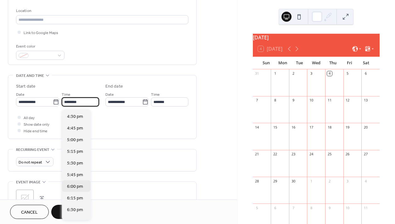 The height and width of the screenshot is (224, 395). Describe the element at coordinates (102, 11) in the screenshot. I see `div: Location` at that location.